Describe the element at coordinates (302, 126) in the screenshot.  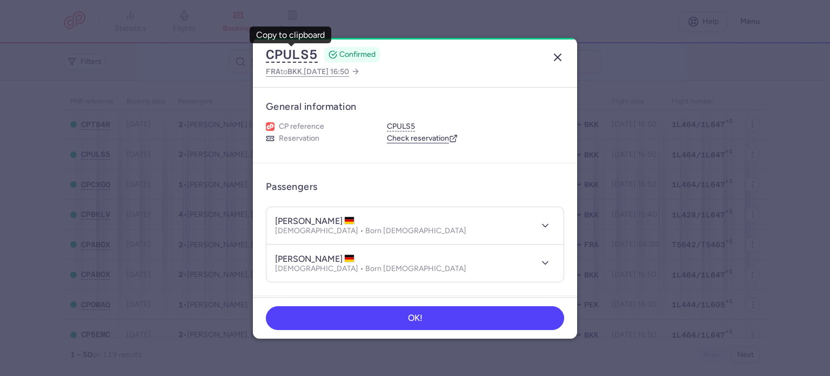
I see `span: CP reference` at that location.